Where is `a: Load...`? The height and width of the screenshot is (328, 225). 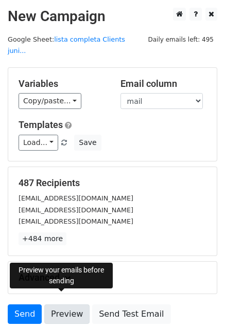 a: Load... is located at coordinates (38, 143).